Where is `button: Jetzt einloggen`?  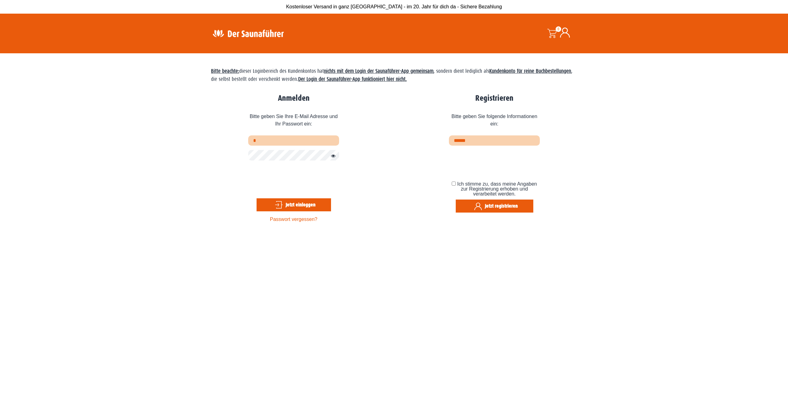
button: Jetzt einloggen is located at coordinates (294, 205).